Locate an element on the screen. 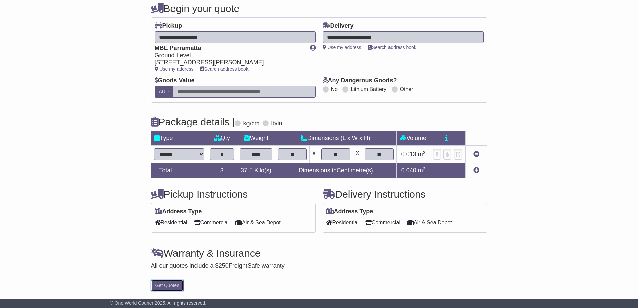 Image resolution: width=638 pixels, height=308 pixels. td: Qty is located at coordinates (222, 138).